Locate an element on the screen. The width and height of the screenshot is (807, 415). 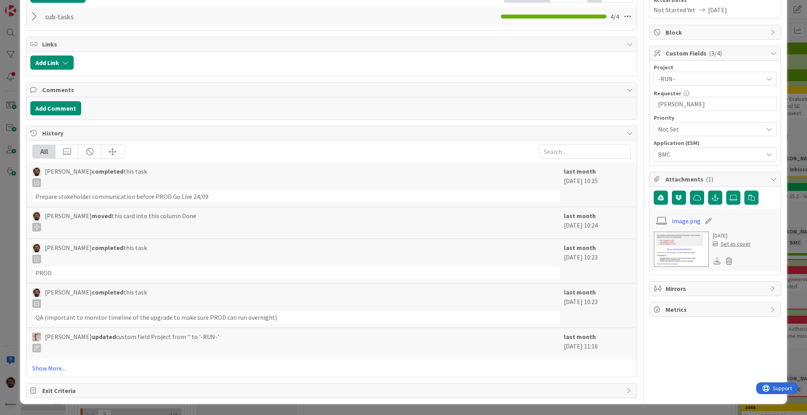
button: Add Link is located at coordinates (52, 63).